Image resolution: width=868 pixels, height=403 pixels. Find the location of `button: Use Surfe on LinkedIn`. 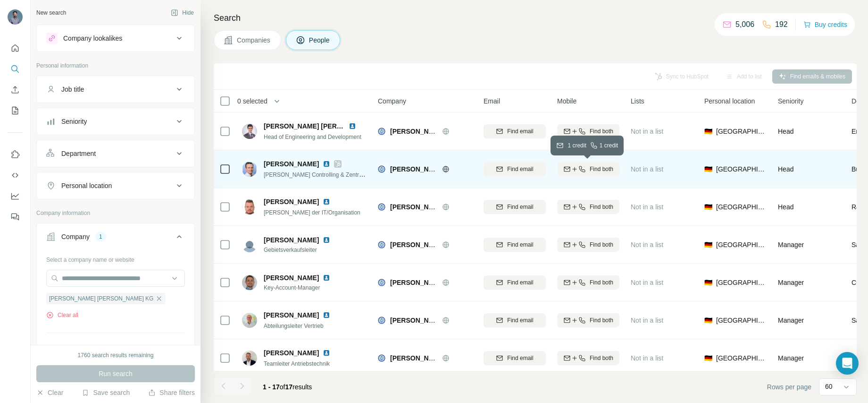

button: Use Surfe on LinkedIn is located at coordinates (15, 154).